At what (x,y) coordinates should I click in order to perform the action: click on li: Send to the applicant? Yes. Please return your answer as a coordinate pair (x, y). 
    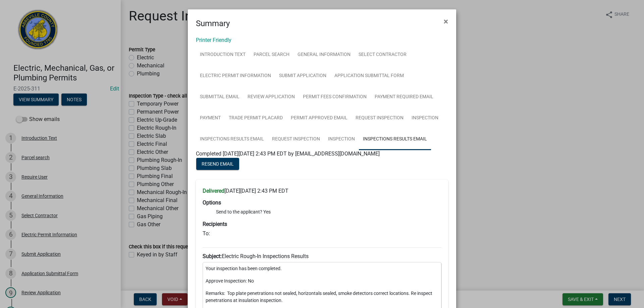
    Looking at the image, I should click on (329, 212).